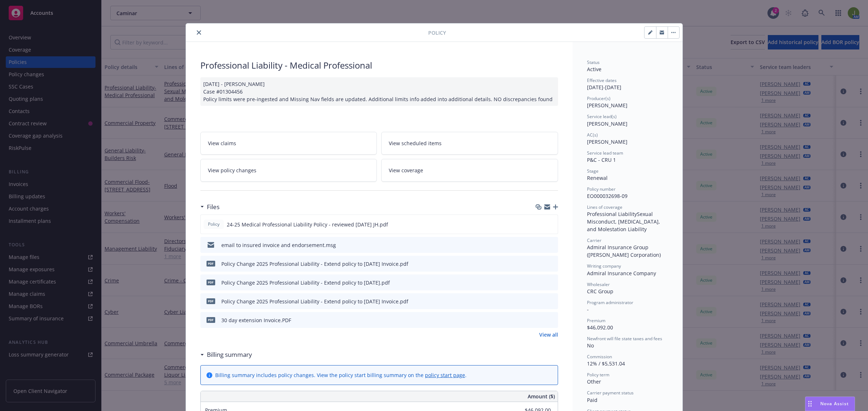 This screenshot has height=411, width=868. I want to click on span: Service lead(s), so click(602, 116).